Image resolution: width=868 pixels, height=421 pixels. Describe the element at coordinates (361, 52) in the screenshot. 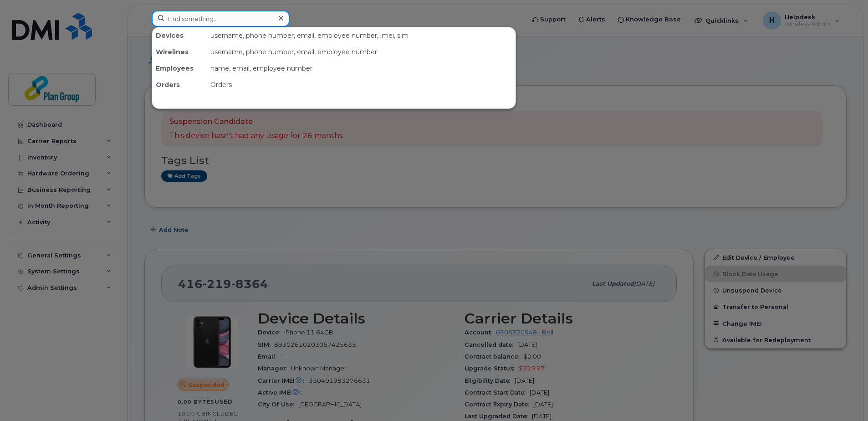

I see `div: username, phone number, email, employee number` at that location.